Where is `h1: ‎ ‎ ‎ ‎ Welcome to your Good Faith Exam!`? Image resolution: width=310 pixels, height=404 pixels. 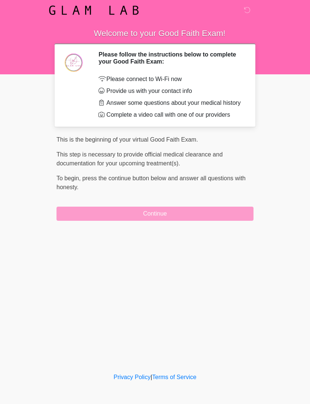
h1: ‎ ‎ ‎ ‎ Welcome to your Good Faith Exam! is located at coordinates (155, 33).